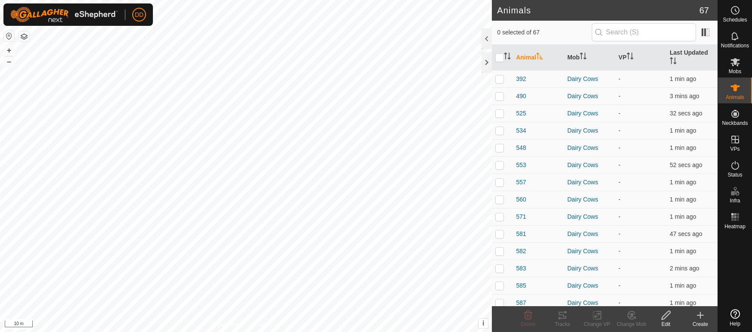  Describe the element at coordinates (544, 32) in the screenshot. I see `span: 0 selected of 67` at that location.